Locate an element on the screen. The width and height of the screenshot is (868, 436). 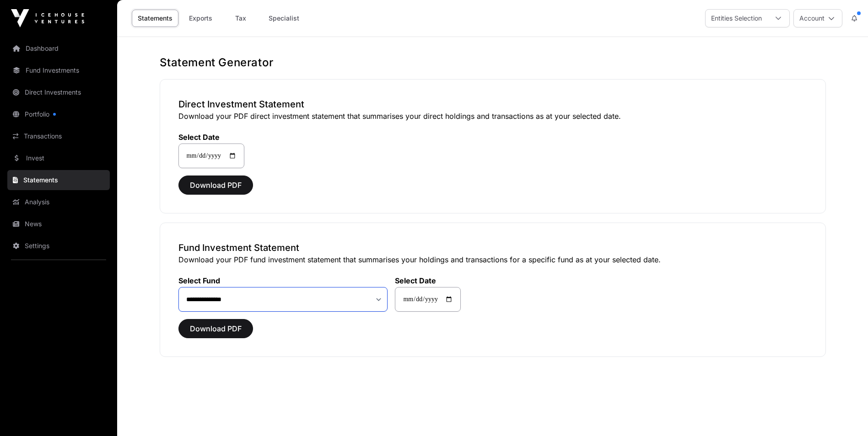
h3: Direct Investment Statement is located at coordinates (493, 104).